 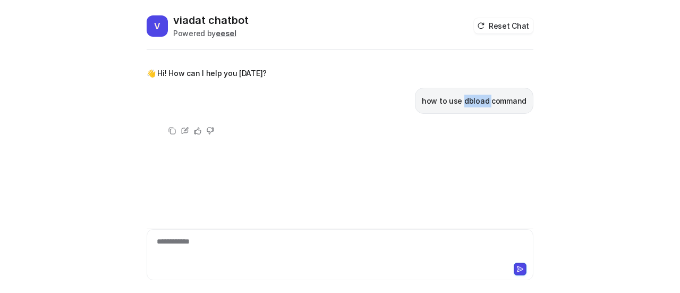 I want to click on h2: viadat chatbot, so click(x=211, y=20).